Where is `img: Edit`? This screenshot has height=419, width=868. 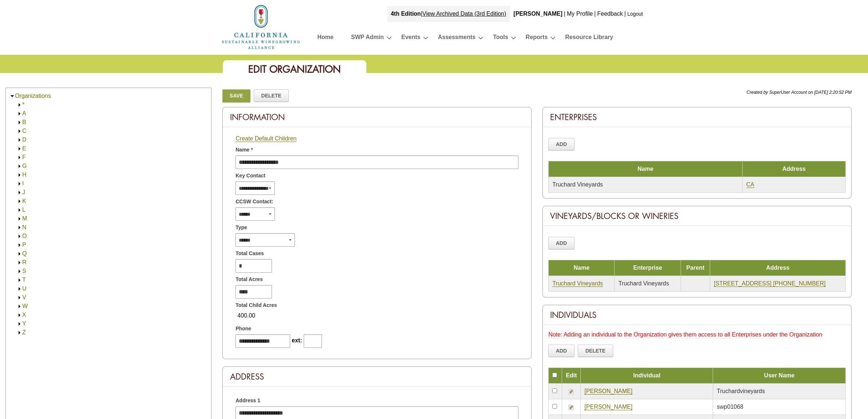
img: Edit is located at coordinates (571, 392).